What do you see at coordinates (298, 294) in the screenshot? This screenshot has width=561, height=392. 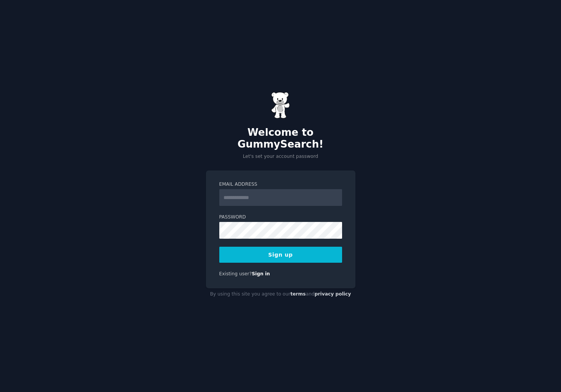 I see `a: terms` at bounding box center [298, 294].